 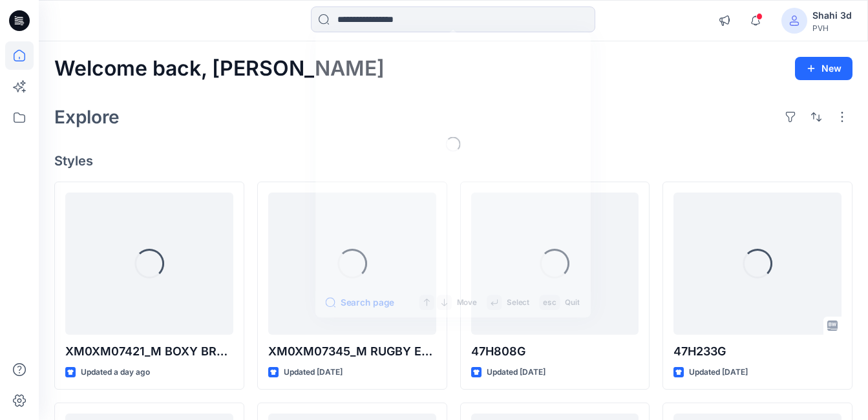 What do you see at coordinates (832, 16) in the screenshot?
I see `div: Shahi 3d` at bounding box center [832, 16].